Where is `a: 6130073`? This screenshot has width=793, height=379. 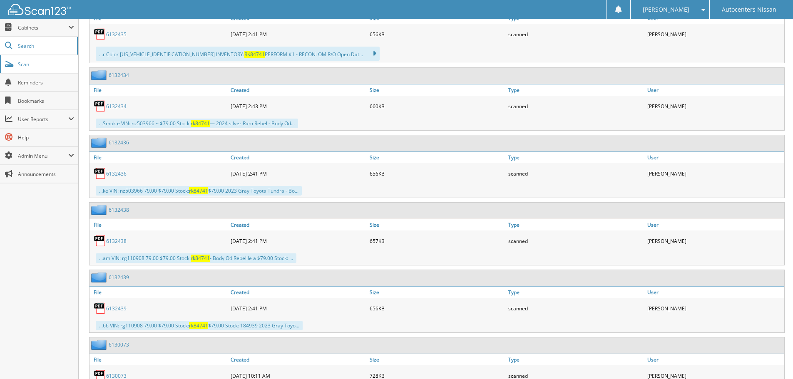
a: 6130073 is located at coordinates (119, 345).